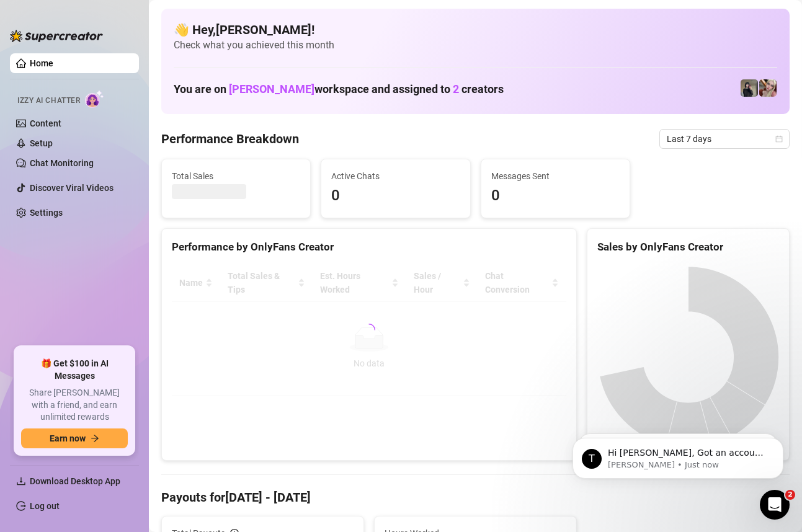  I want to click on span: 🎁 Get $100 in AI Messages, so click(75, 369).